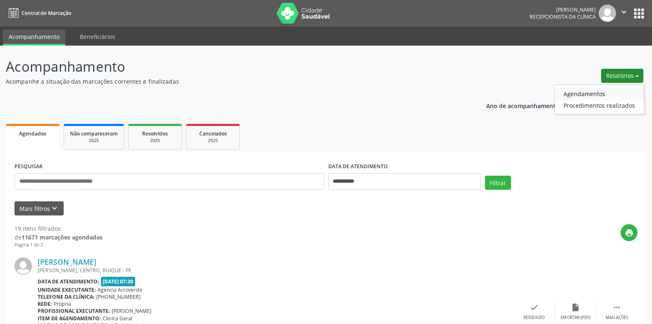 The height and width of the screenshot is (324, 652). Describe the element at coordinates (534, 307) in the screenshot. I see `i: check` at that location.